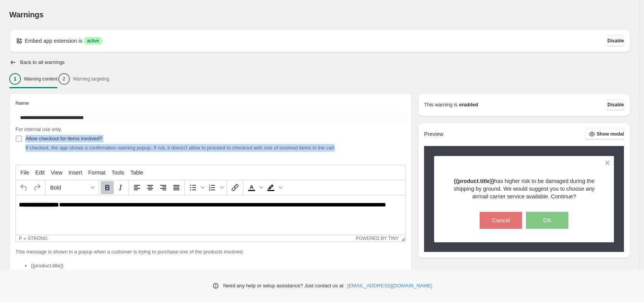 The width and height of the screenshot is (644, 302). What do you see at coordinates (15, 79) in the screenshot?
I see `div: 1` at bounding box center [15, 79].